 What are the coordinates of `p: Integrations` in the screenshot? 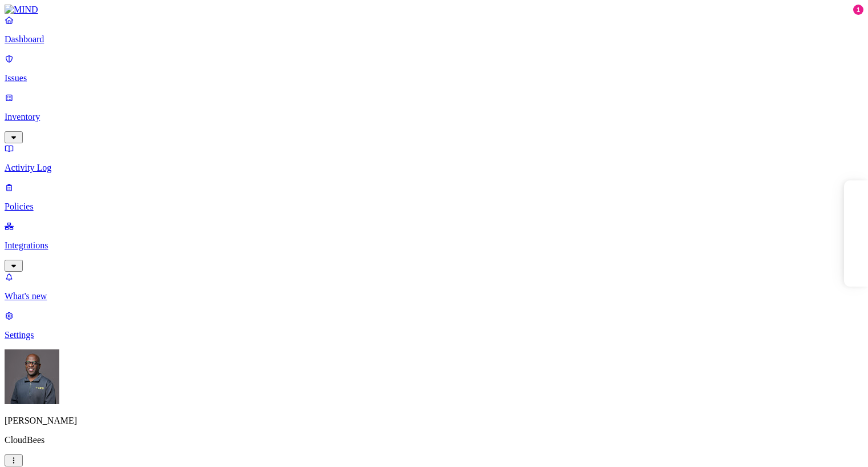 It's located at (434, 245).